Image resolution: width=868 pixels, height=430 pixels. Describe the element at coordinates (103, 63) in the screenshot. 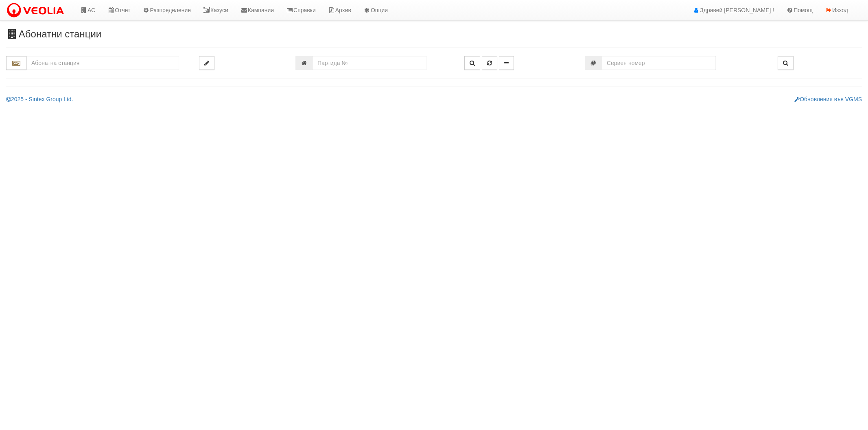

I see `input: Абонатна станция` at that location.